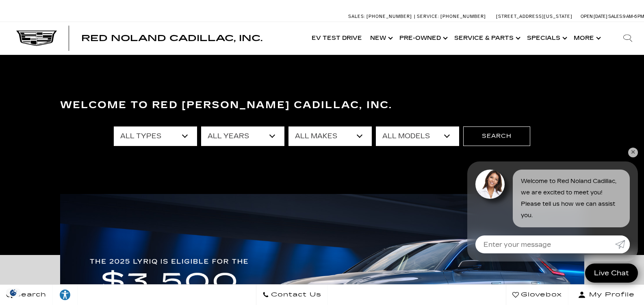  I want to click on select: Filter by make, so click(330, 137).